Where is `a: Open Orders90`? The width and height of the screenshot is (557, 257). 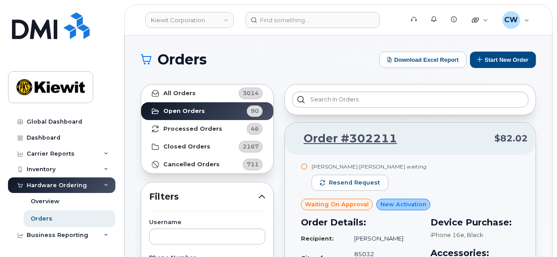 a: Open Orders90 is located at coordinates (207, 111).